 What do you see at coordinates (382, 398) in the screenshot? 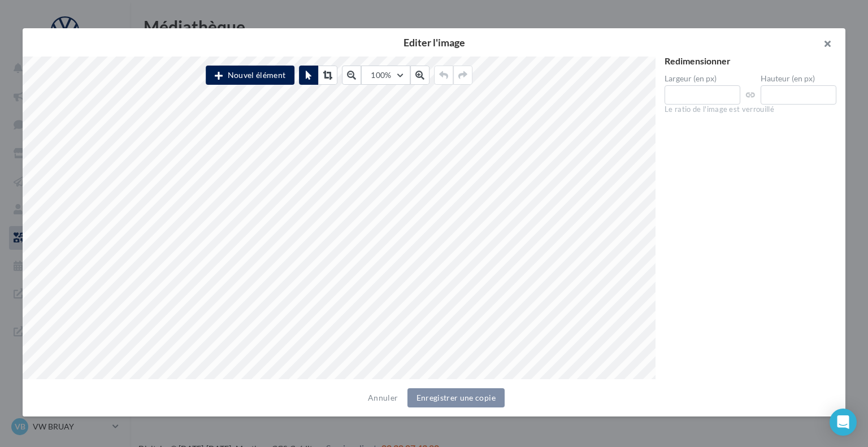
I see `button: Annuler` at bounding box center [382, 398].